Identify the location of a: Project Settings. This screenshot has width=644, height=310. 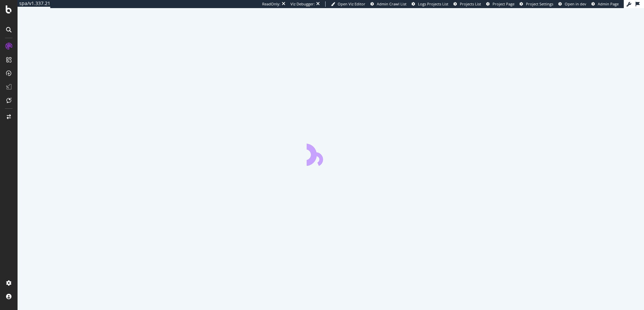
(536, 4).